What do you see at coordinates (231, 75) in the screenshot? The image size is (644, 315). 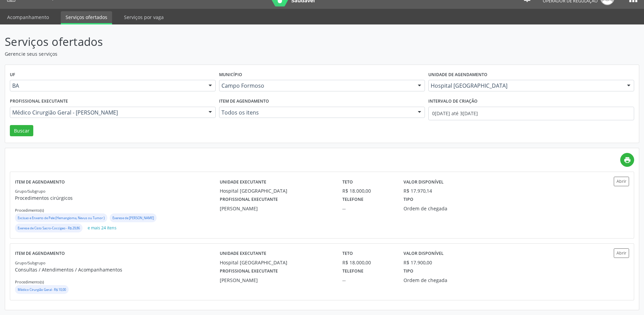 I see `label: Município` at bounding box center [231, 75].